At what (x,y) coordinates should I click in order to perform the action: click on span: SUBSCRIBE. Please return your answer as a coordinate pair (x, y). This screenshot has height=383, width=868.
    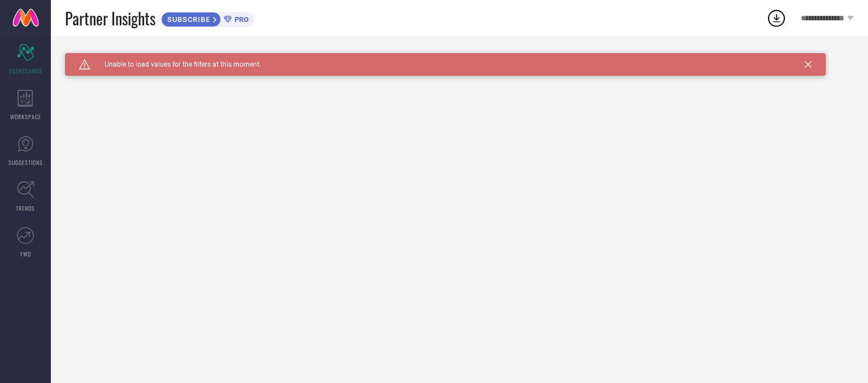
    Looking at the image, I should click on (187, 19).